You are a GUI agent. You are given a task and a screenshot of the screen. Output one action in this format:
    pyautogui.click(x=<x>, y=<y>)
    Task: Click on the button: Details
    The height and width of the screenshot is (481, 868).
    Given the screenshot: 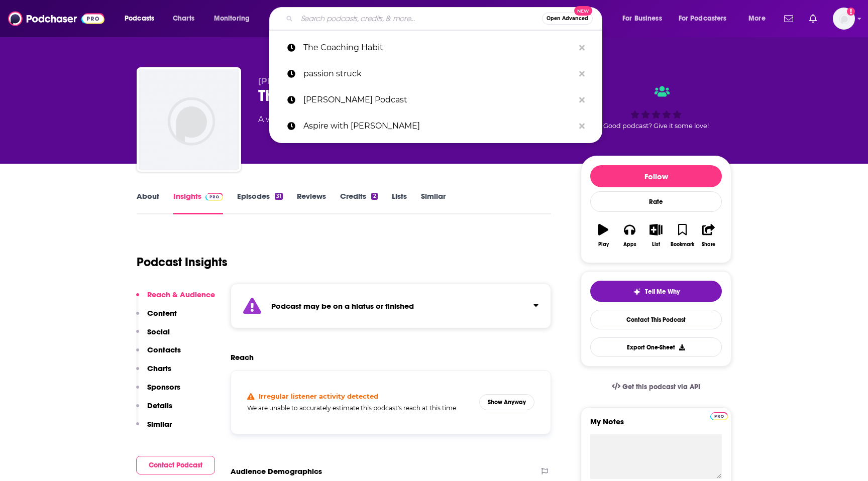 What is the action you would take?
    pyautogui.click(x=154, y=409)
    